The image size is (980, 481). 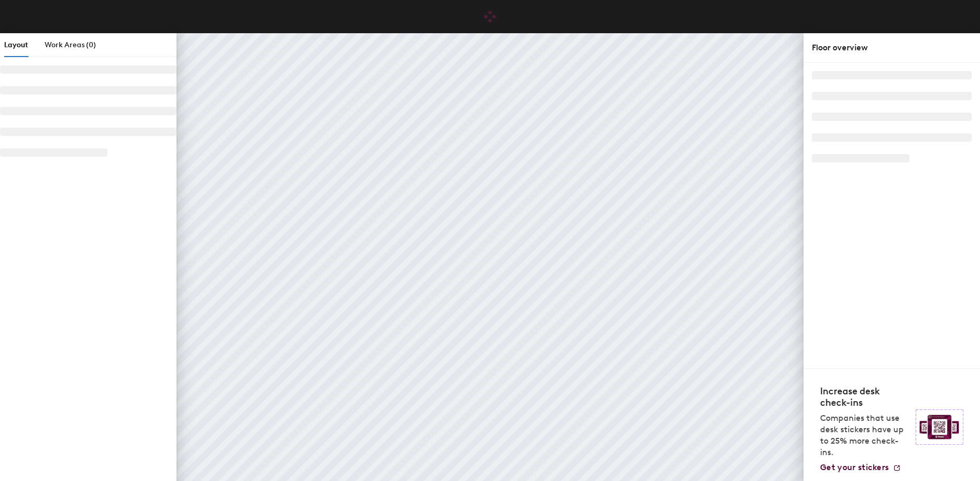 I want to click on span: Work Areas (0), so click(x=70, y=45).